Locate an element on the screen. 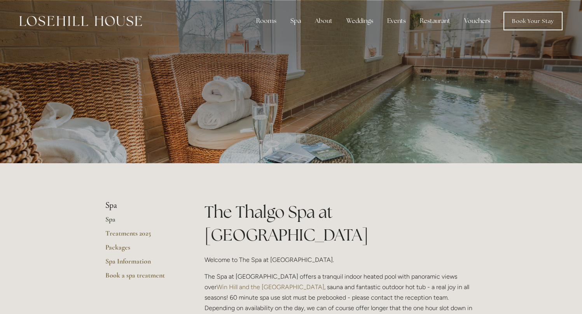  div: Spa is located at coordinates (295, 21).